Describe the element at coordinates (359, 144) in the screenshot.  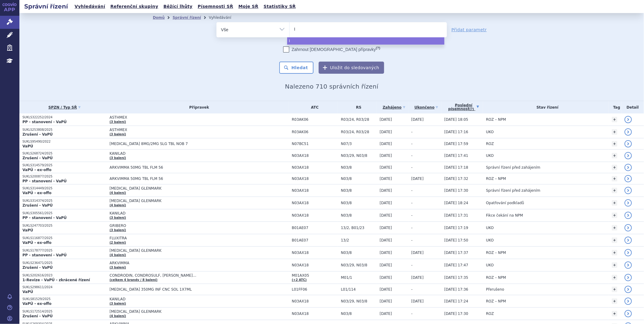
I see `span: N07/3` at that location.